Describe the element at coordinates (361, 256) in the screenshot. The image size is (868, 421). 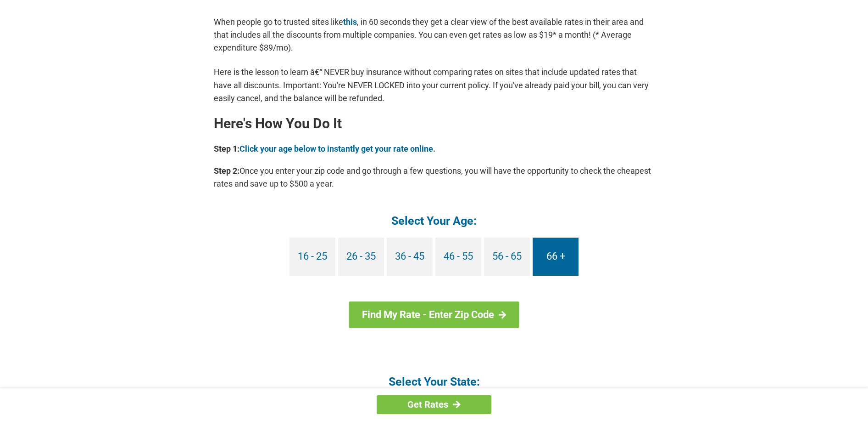
I see `a: 26 - 35` at that location.